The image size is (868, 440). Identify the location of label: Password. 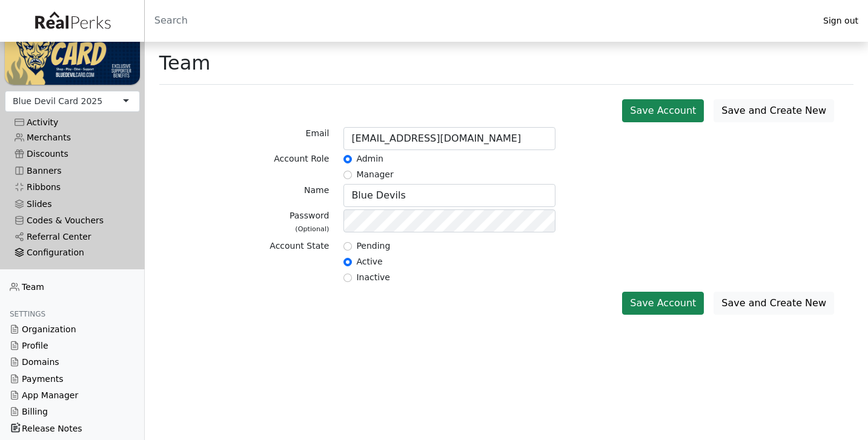
(309, 222).